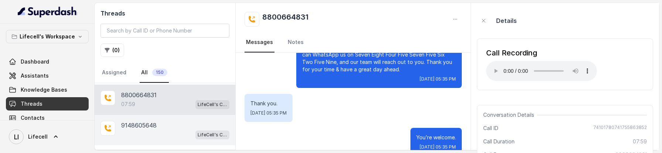 Image resolution: width=662 pixels, height=153 pixels. Describe the element at coordinates (436, 137) in the screenshot. I see `p: You’re welcome.` at that location.